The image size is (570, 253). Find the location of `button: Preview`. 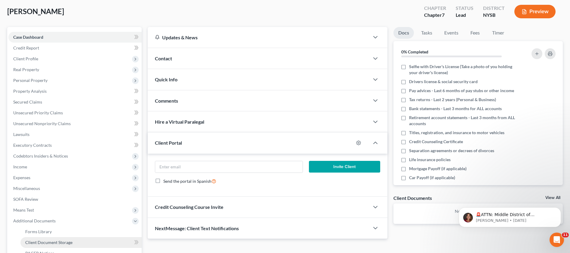

button: Preview is located at coordinates (535, 11).